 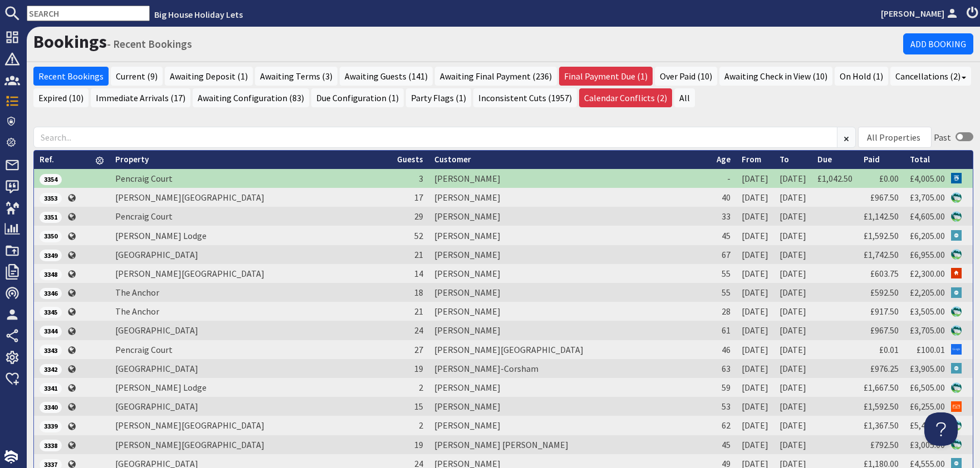 What do you see at coordinates (881, 407) in the screenshot?
I see `a: £1,592.50` at bounding box center [881, 407].